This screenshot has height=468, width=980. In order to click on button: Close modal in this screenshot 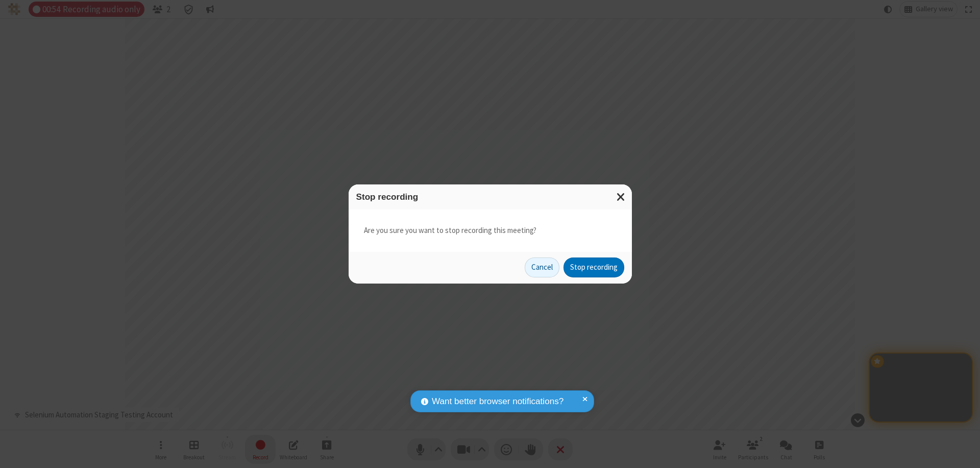, I will do `click(621, 196)`.